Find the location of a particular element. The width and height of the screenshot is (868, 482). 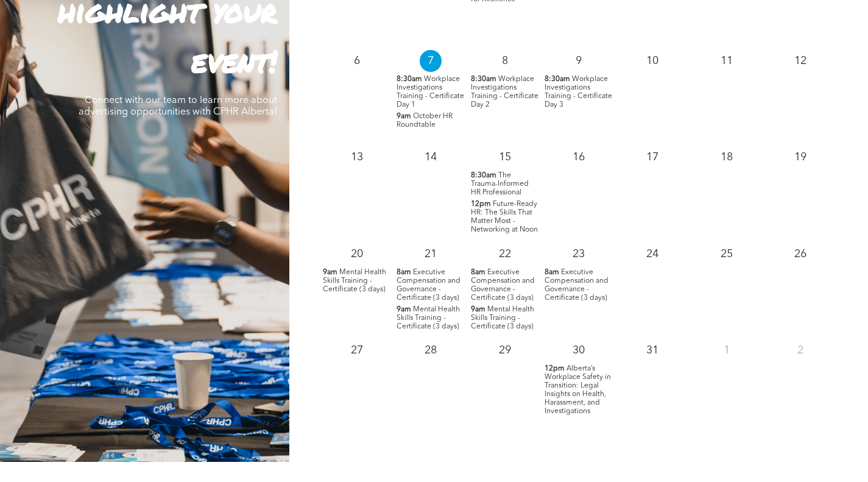

p: 6 is located at coordinates (357, 61).